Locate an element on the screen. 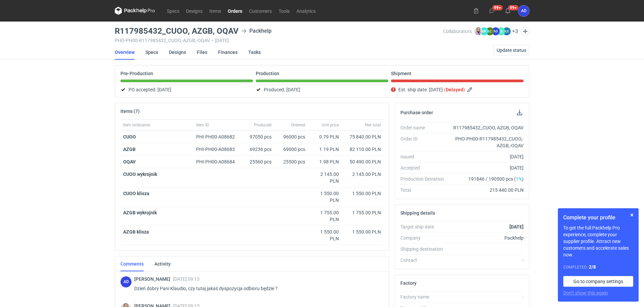 The image size is (644, 307). button: Download PO is located at coordinates (520, 112).